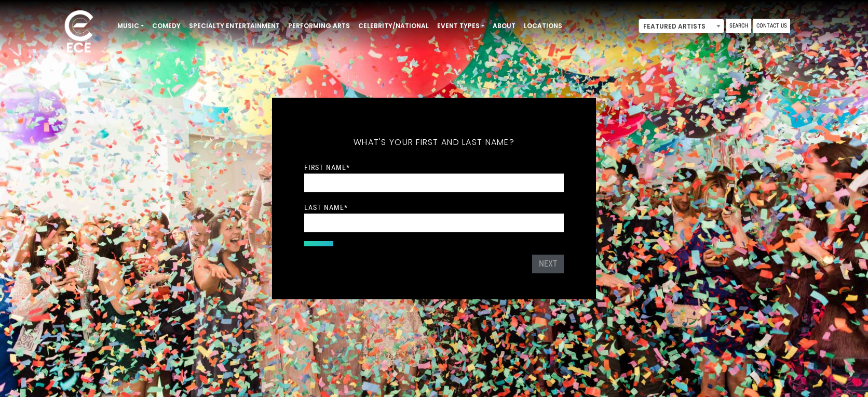 The width and height of the screenshot is (868, 397). I want to click on a: Search, so click(739, 26).